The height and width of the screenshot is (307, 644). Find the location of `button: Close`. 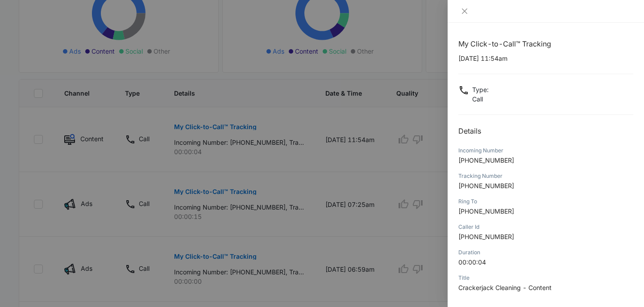

button: Close is located at coordinates (464, 11).